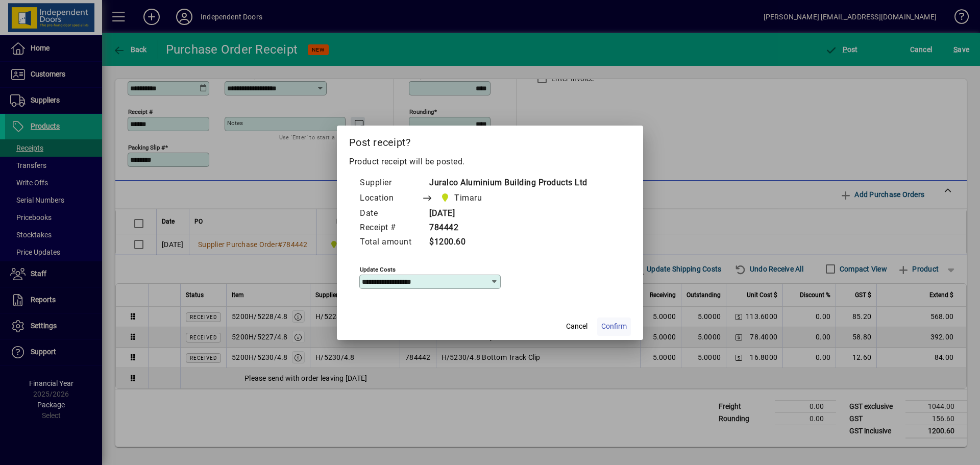 This screenshot has height=465, width=980. What do you see at coordinates (614, 327) in the screenshot?
I see `button: Confirm` at bounding box center [614, 327].